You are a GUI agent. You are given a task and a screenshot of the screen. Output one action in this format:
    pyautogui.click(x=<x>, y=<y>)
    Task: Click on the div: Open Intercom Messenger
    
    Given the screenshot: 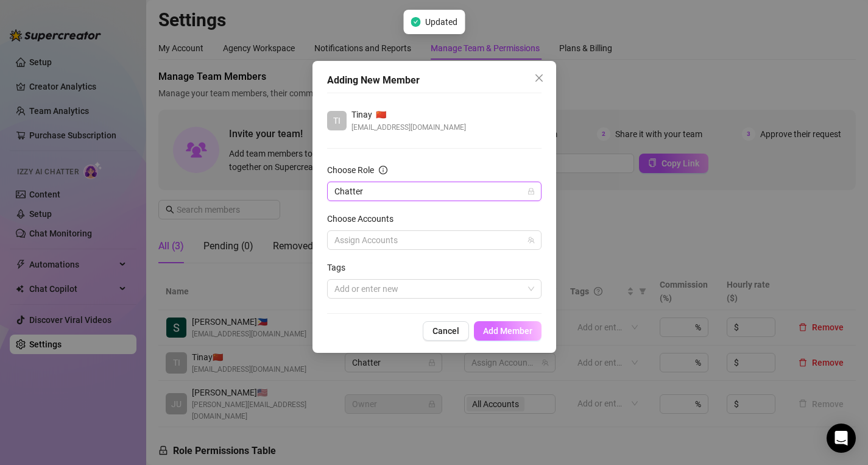 What is the action you would take?
    pyautogui.click(x=841, y=438)
    